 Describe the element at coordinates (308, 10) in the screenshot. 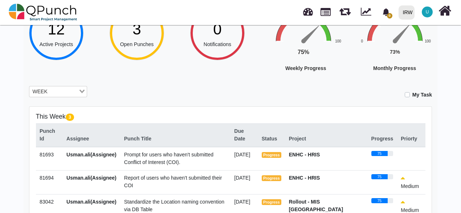

I see `span: Dashboard` at that location.